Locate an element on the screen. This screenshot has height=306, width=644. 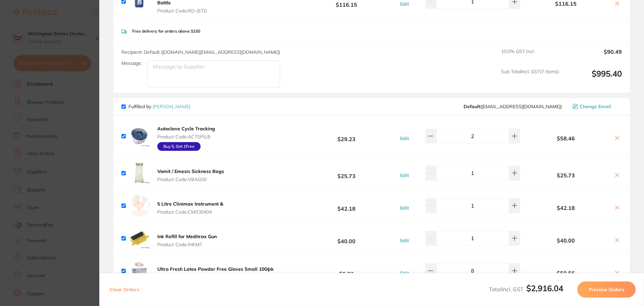
b: Ultra Fresh Latex Powder Free Gloves Small 100/pk is located at coordinates (215, 269).